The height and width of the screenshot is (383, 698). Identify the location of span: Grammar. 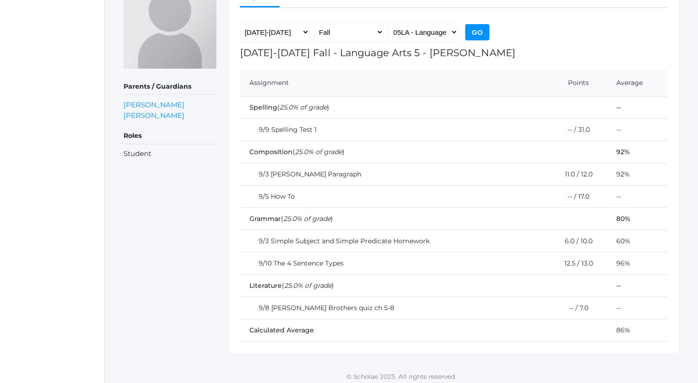
(265, 219).